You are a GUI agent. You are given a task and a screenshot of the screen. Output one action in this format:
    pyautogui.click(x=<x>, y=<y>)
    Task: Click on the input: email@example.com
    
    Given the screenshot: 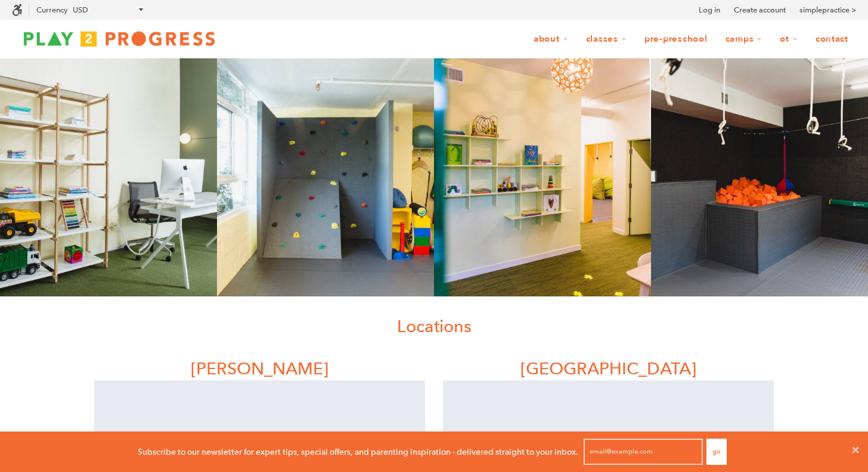 What is the action you would take?
    pyautogui.click(x=643, y=452)
    